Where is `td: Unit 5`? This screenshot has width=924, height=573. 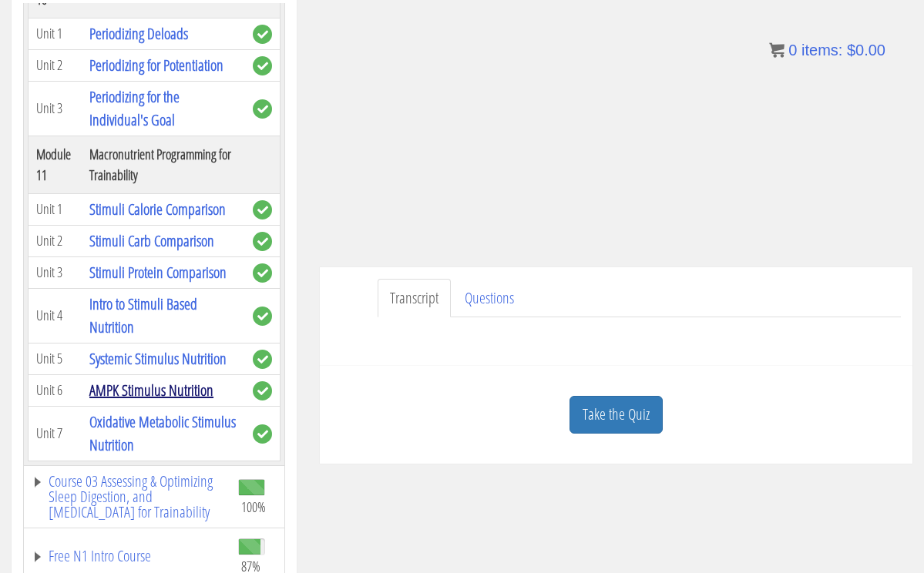
td: Unit 5 is located at coordinates (55, 358).